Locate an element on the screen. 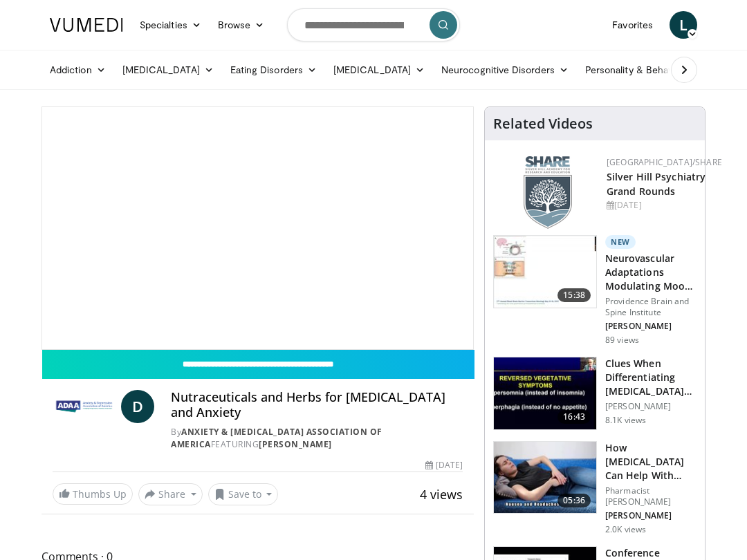 This screenshot has height=560, width=747. div: By FEATURING is located at coordinates (317, 439).